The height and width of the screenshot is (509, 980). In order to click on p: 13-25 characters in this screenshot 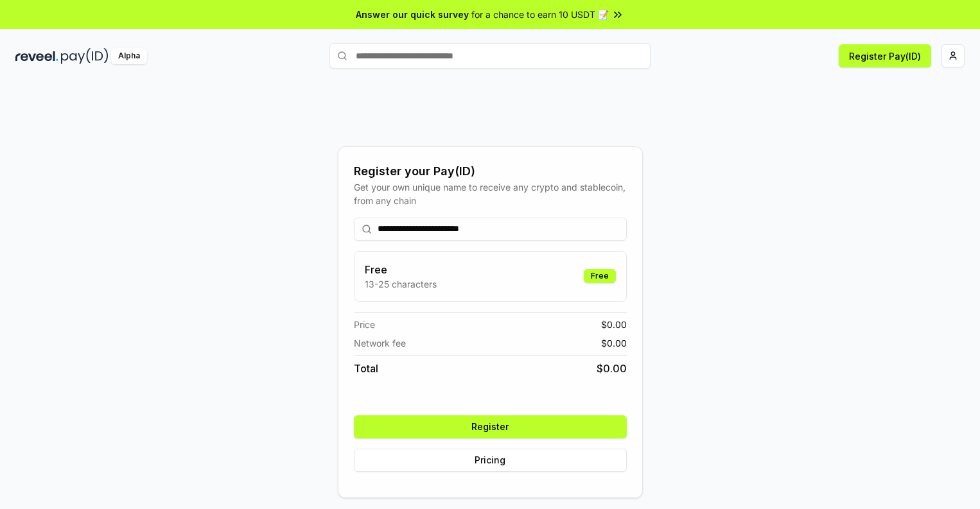, I will do `click(401, 284)`.